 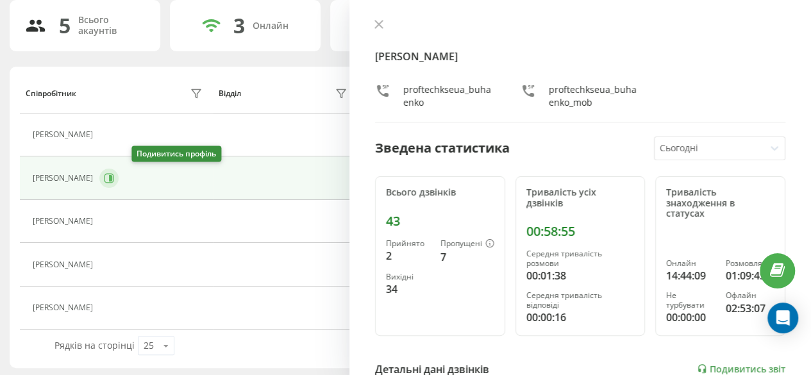 What do you see at coordinates (440, 192) in the screenshot?
I see `div: Всього дзвінків` at bounding box center [440, 192].